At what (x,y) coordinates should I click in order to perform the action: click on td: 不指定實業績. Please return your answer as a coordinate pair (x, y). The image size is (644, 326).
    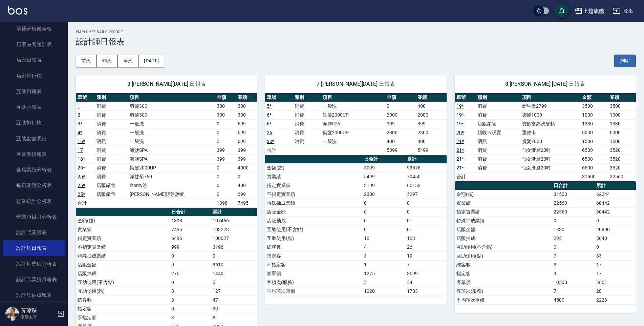
    Looking at the image, I should click on (313, 194).